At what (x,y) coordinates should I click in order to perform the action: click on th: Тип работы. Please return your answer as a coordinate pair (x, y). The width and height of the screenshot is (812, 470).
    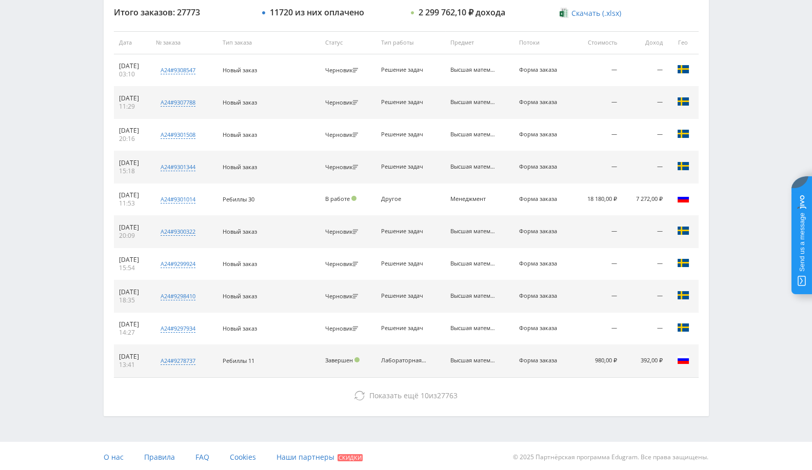
    Looking at the image, I should click on (410, 43).